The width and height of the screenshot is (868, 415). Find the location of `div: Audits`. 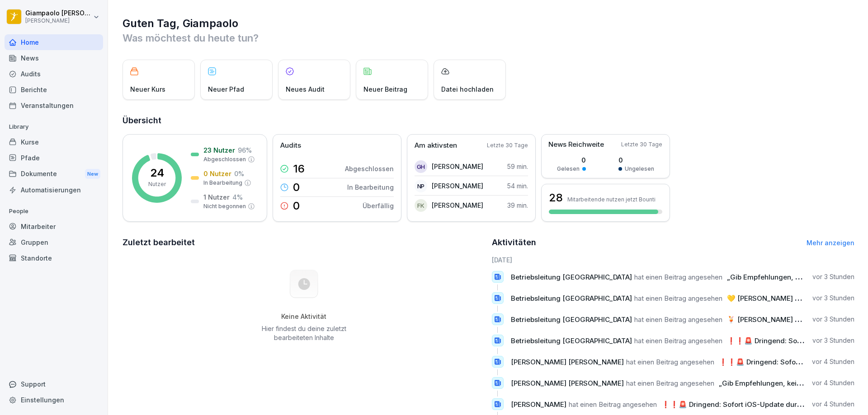

div: Audits is located at coordinates (54, 74).